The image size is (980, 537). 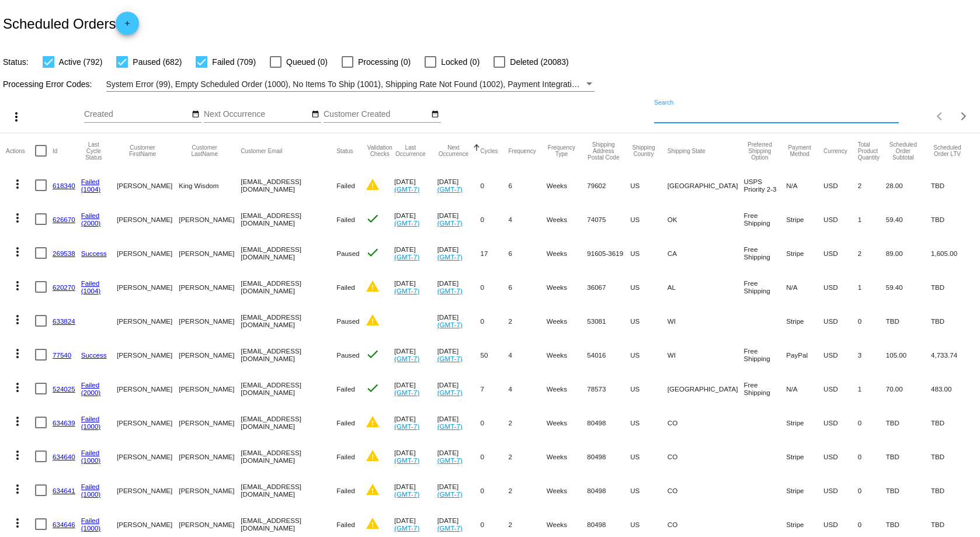 I want to click on mat-cell: 28.00, so click(x=908, y=185).